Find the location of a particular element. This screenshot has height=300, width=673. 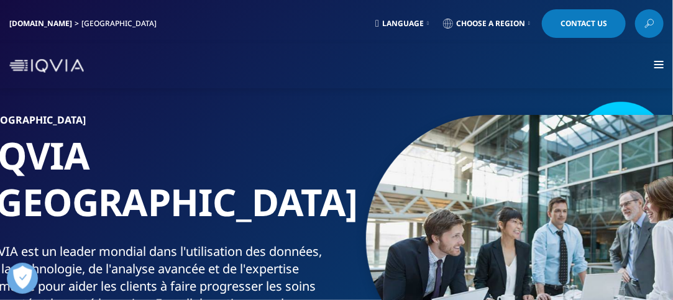

span: Choose a Region is located at coordinates (490, 24).